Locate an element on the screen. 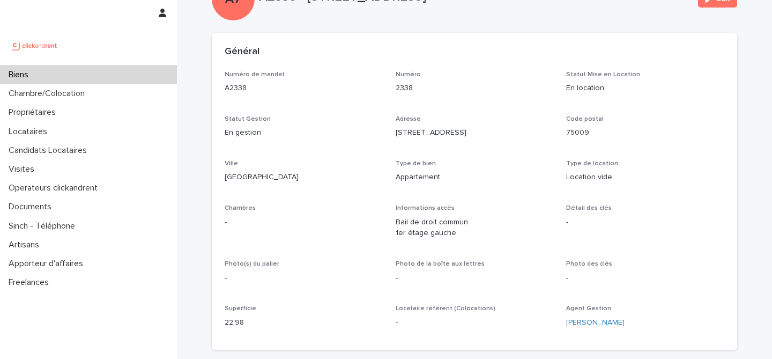  span: Superficie is located at coordinates (240, 308).